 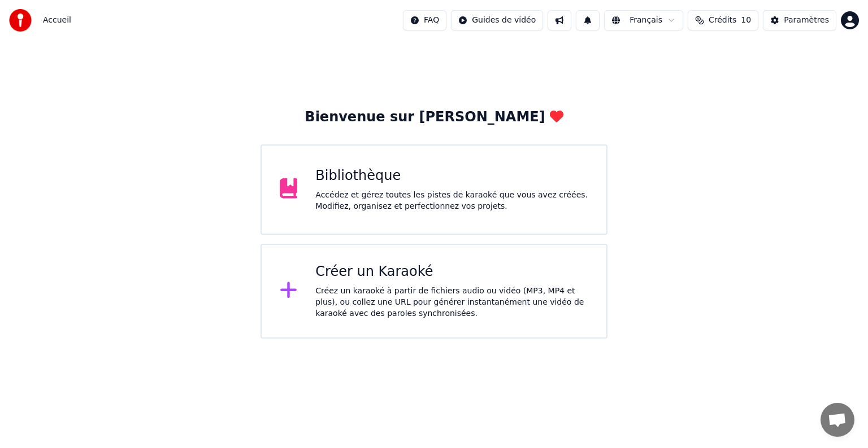 What do you see at coordinates (452, 176) in the screenshot?
I see `div: Bibliothèque` at bounding box center [452, 176].